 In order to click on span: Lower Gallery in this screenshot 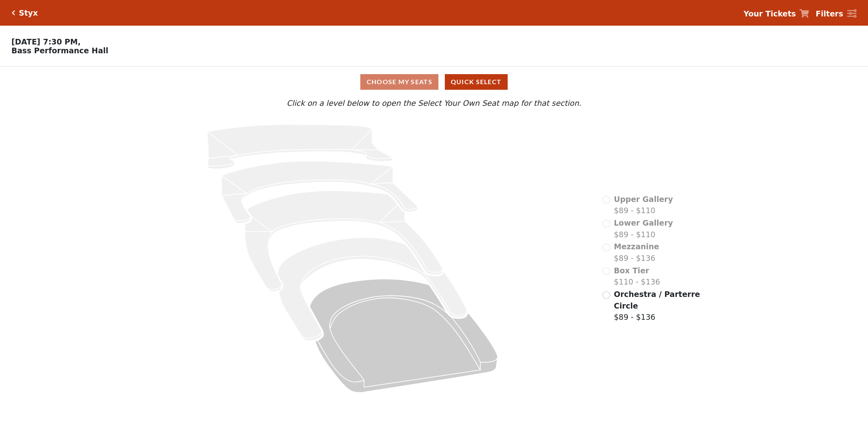, I will do `click(643, 223)`.